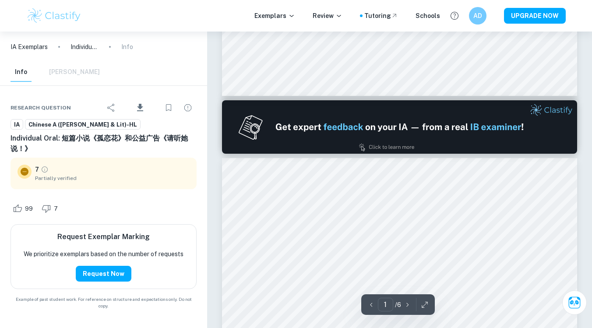 This screenshot has width=592, height=328. Describe the element at coordinates (37, 170) in the screenshot. I see `p: 7` at that location.